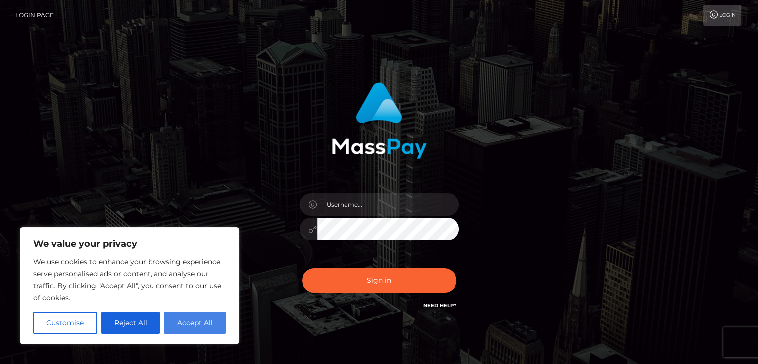  Describe the element at coordinates (65, 322) in the screenshot. I see `button: Customise` at that location.